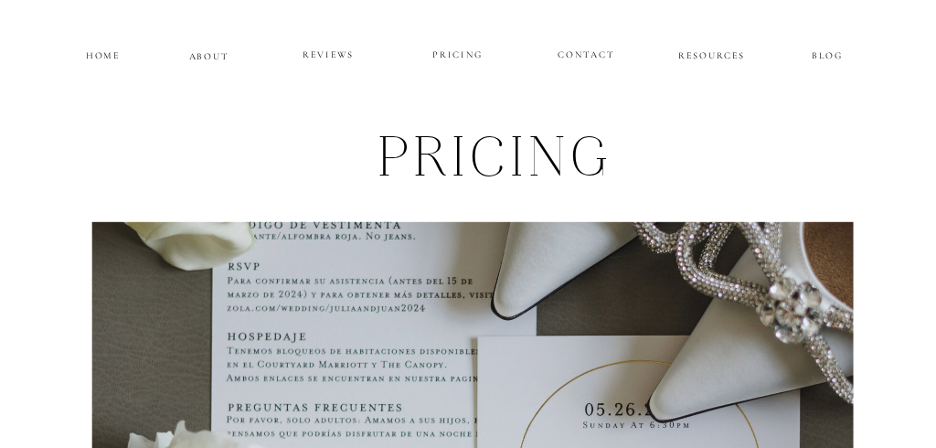 The height and width of the screenshot is (448, 936). Describe the element at coordinates (328, 55) in the screenshot. I see `a: REVIEWS` at that location.